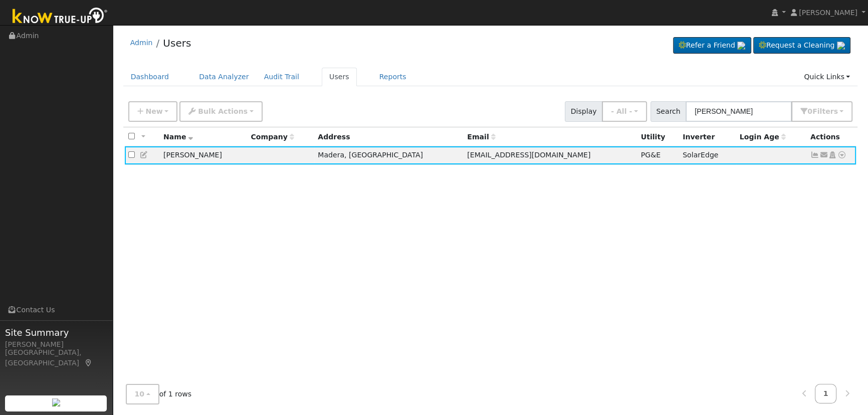 The height and width of the screenshot is (415, 868). What do you see at coordinates (60, 17) in the screenshot?
I see `img: Know True-Up` at bounding box center [60, 17].